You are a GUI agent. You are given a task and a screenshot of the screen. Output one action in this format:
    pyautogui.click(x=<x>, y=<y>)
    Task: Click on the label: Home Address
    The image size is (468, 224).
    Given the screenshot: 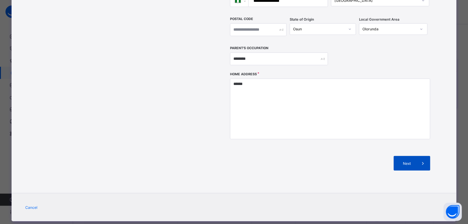 What is the action you would take?
    pyautogui.click(x=243, y=74)
    